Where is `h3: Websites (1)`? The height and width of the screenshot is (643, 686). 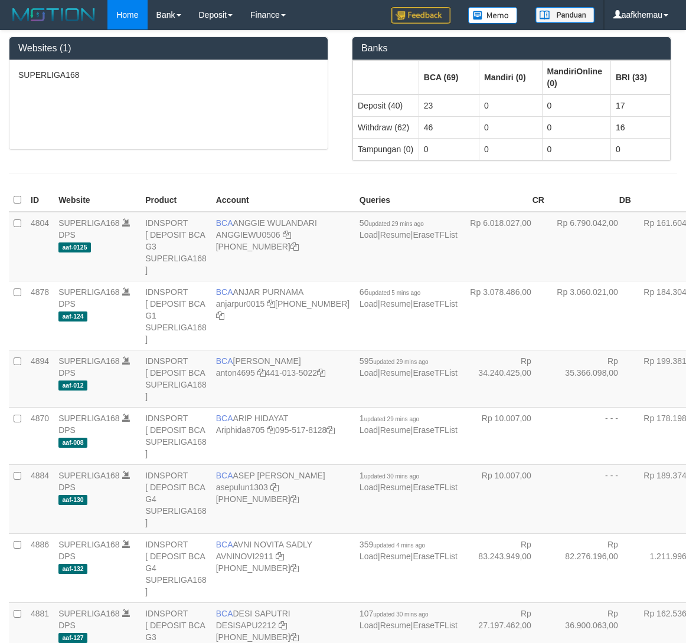
h3: Websites (1) is located at coordinates (168, 48).